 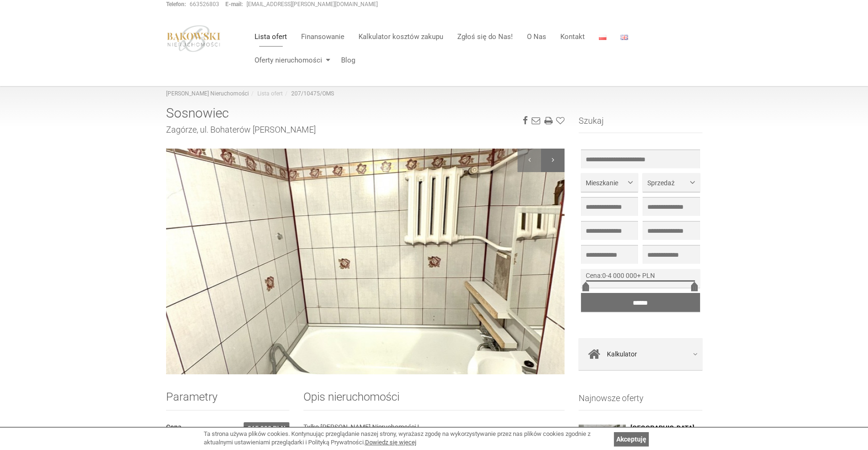 I want to click on span: Sprzedaż, so click(x=668, y=183).